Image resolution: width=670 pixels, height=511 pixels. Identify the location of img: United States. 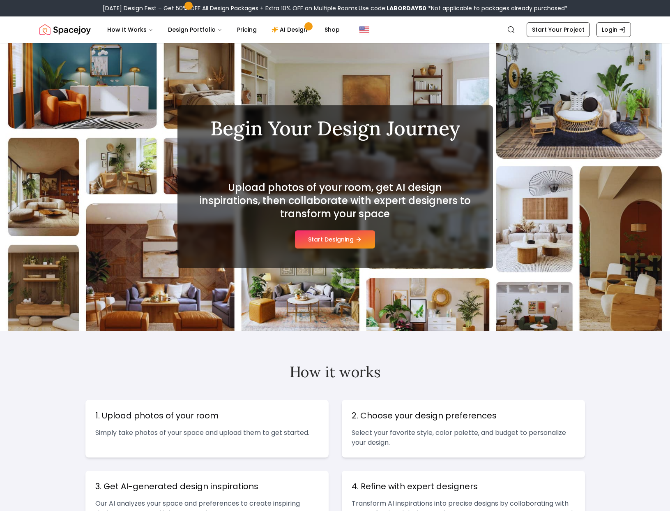
(365, 30).